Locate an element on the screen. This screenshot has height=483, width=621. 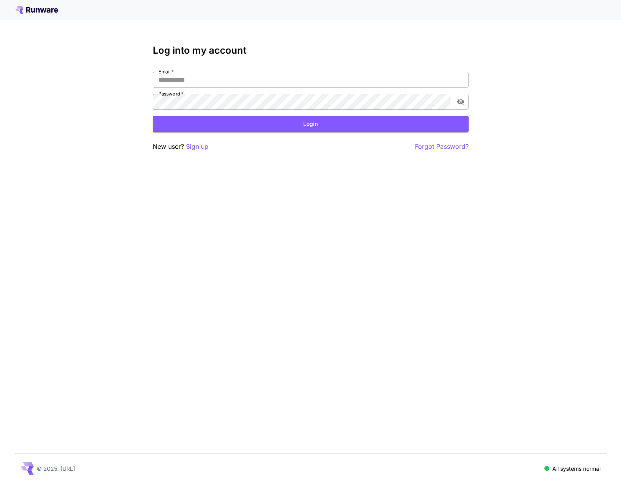
label: Email is located at coordinates (166, 71).